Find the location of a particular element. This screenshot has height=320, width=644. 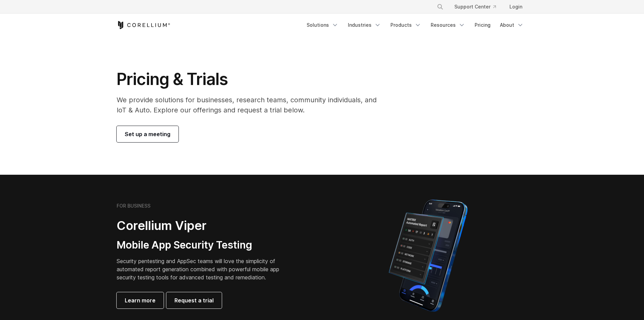

a: Corellium Home is located at coordinates (143, 25).